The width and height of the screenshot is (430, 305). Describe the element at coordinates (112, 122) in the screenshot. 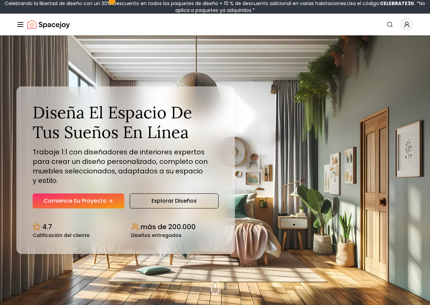

I see `font: Diseña el espacio de tus sueños en línea` at that location.